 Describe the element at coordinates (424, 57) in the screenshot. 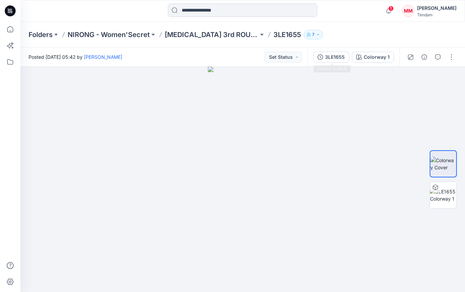

I see `button: Details` at that location.